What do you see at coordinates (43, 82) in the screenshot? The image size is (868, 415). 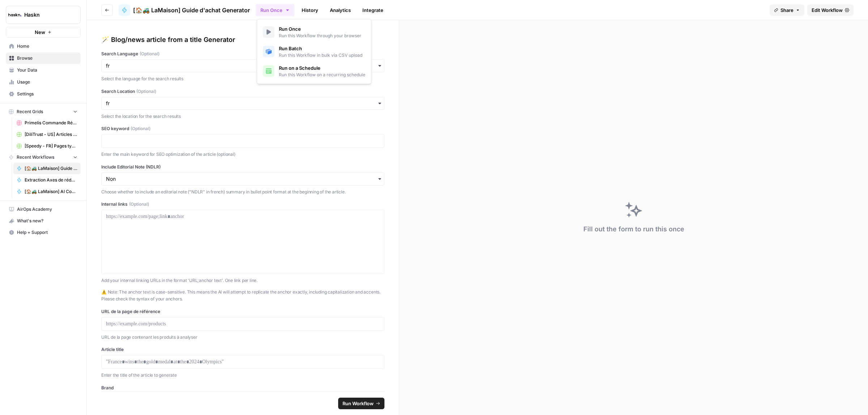 I see `a: Usage` at bounding box center [43, 82].